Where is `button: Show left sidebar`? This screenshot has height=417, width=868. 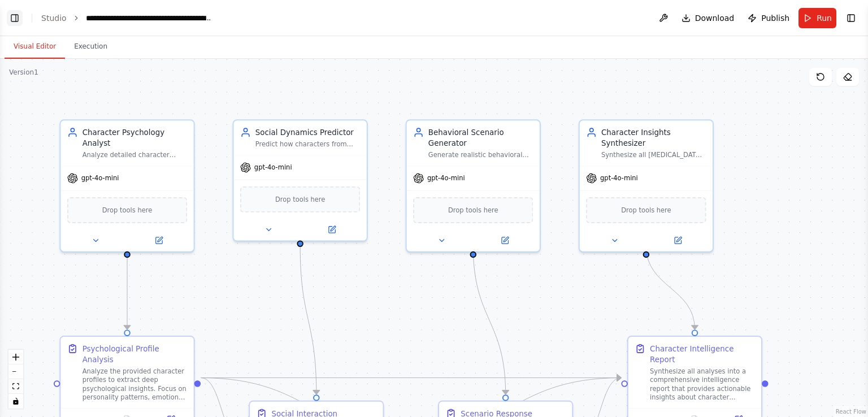 button: Show left sidebar is located at coordinates (15, 18).